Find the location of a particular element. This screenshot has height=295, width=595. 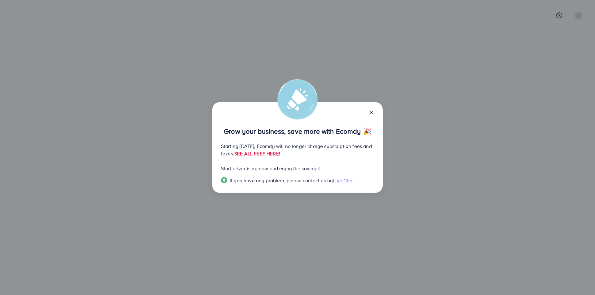

a: SEE ALL FEES HERE! is located at coordinates (257, 154).